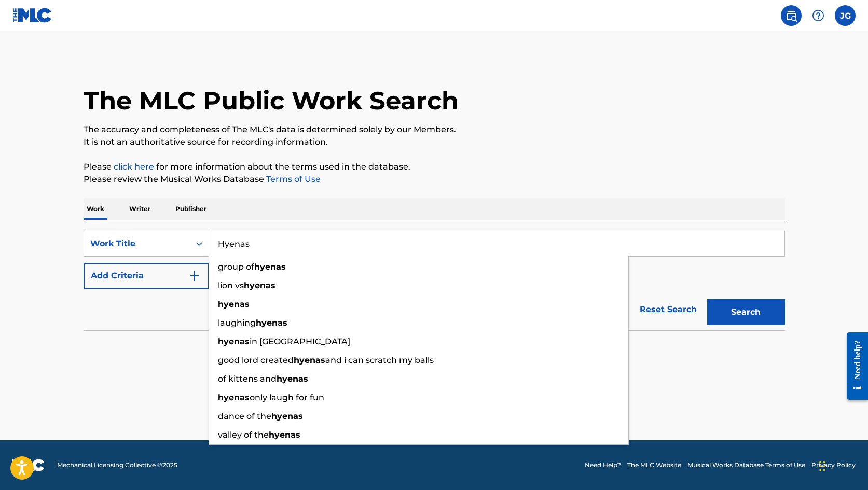 This screenshot has width=868, height=490. I want to click on p: The accuracy and completeness of The MLC's data is determined solely by our Members., so click(434, 129).